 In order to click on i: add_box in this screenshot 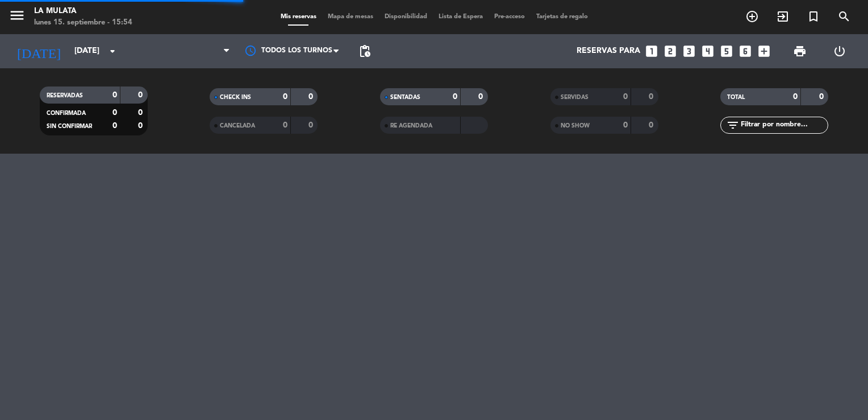, I will do `click(764, 51)`.